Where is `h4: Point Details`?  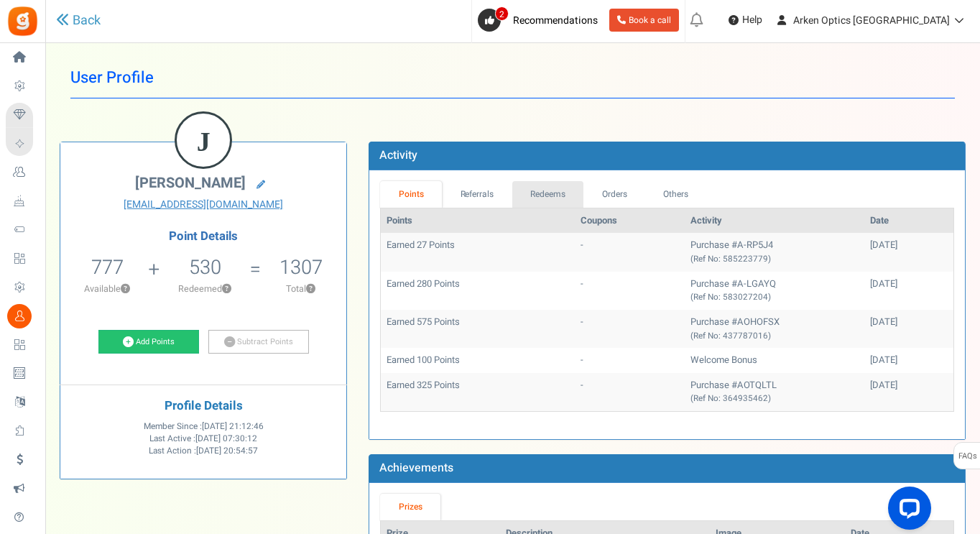 h4: Point Details is located at coordinates (203, 237).